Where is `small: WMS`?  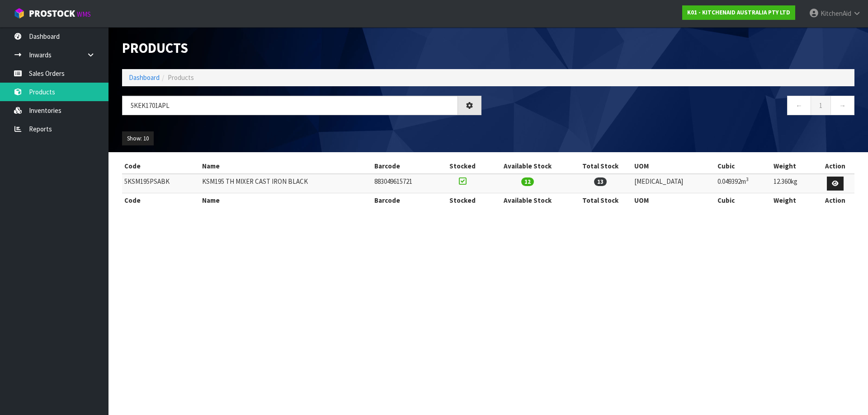
small: WMS is located at coordinates (83, 14).